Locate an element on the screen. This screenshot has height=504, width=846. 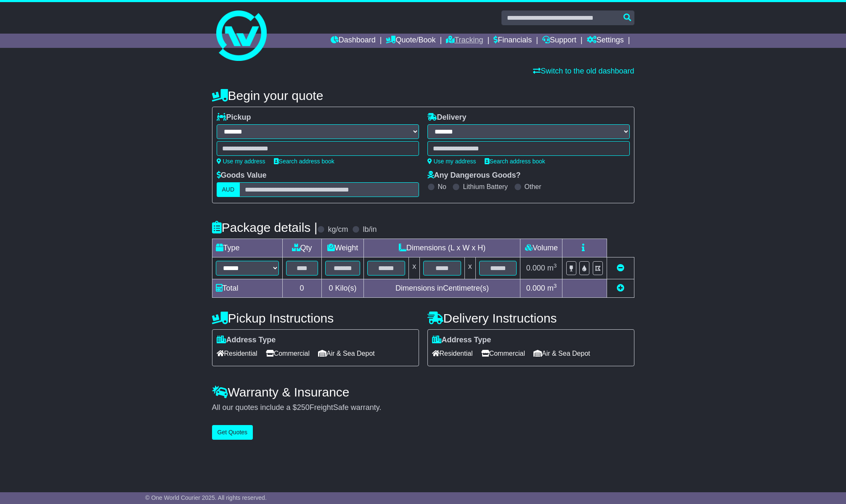
label: Lithium Battery is located at coordinates (485, 187).